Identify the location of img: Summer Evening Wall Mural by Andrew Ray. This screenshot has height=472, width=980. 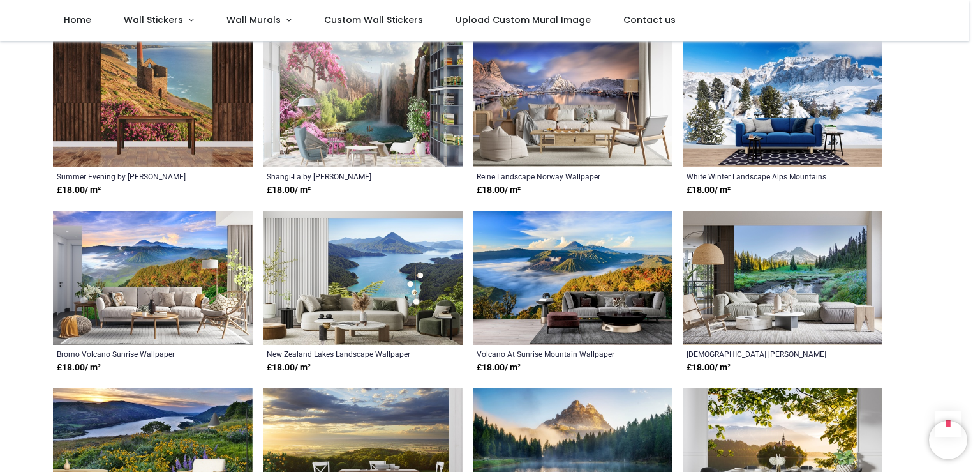
(153, 100).